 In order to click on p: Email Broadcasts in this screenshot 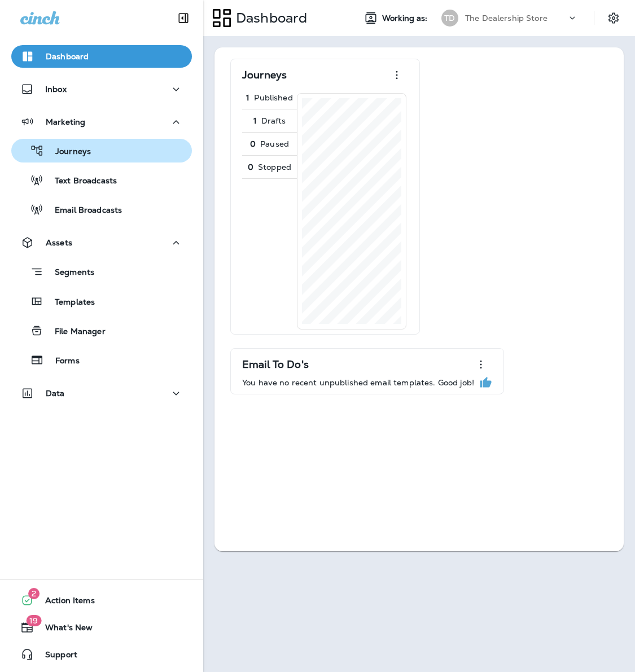, I will do `click(83, 211)`.